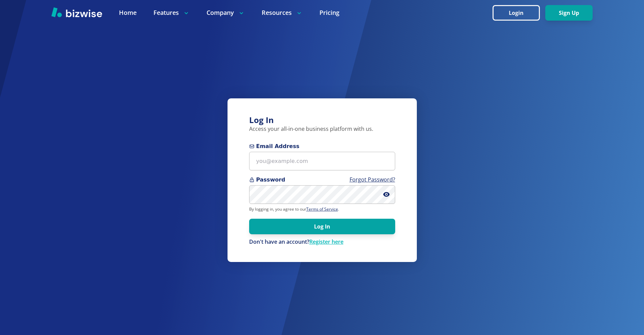  Describe the element at coordinates (322, 226) in the screenshot. I see `button: Log In` at that location.